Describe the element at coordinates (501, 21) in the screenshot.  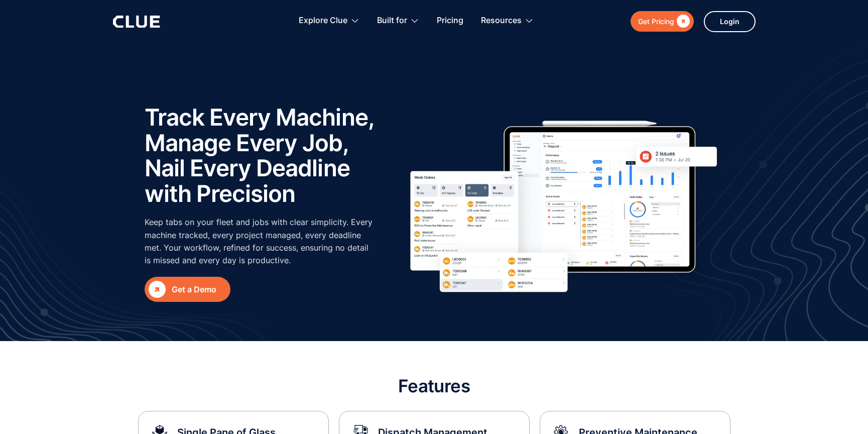
I see `div: Resources` at that location.